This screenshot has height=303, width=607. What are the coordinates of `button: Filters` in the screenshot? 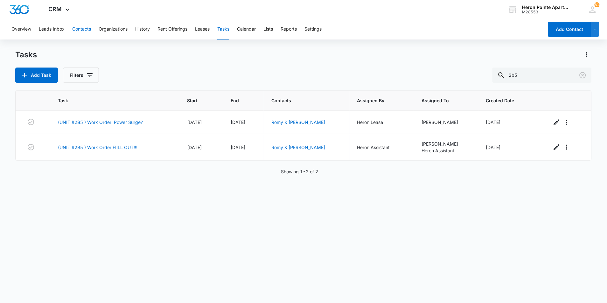 It's located at (81, 75).